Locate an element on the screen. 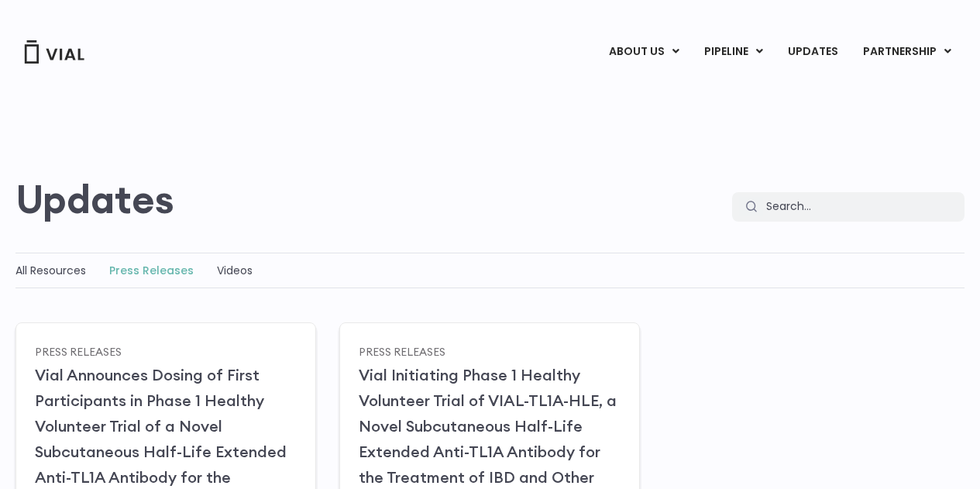 This screenshot has width=980, height=489. a: ABOUT USMenu Toggle is located at coordinates (644, 52).